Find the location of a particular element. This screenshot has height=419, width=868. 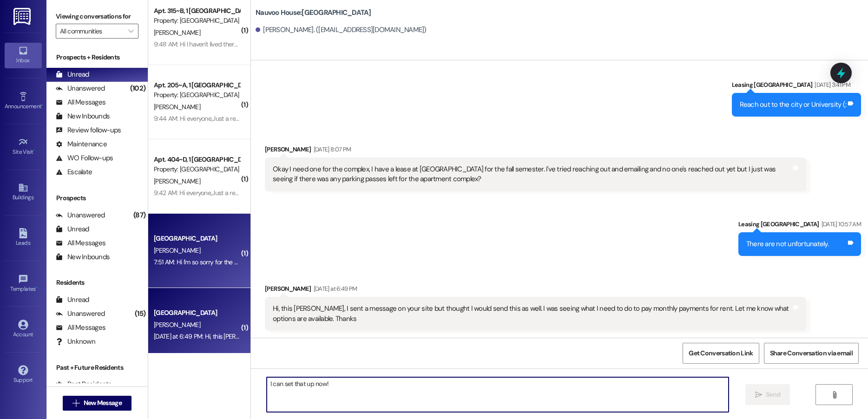

span: Send is located at coordinates (773, 395).